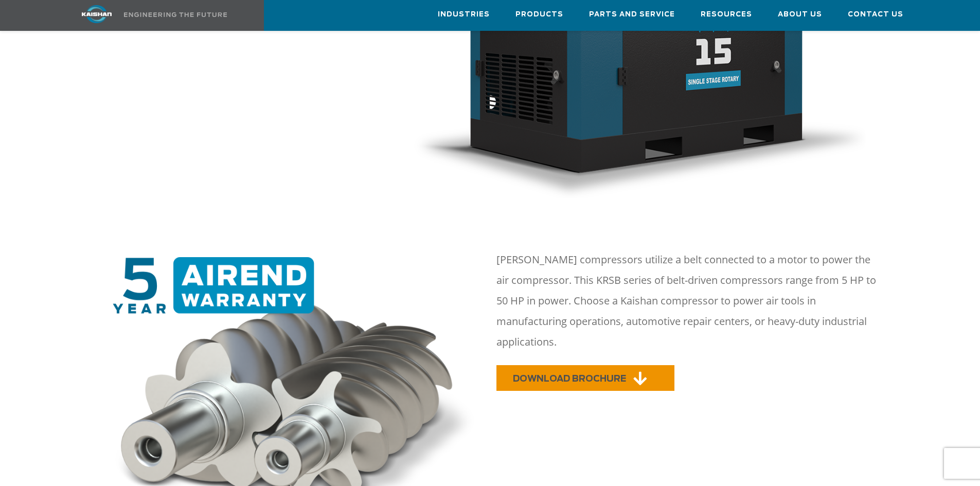 Image resolution: width=980 pixels, height=486 pixels. Describe the element at coordinates (539, 14) in the screenshot. I see `a: Products` at that location.